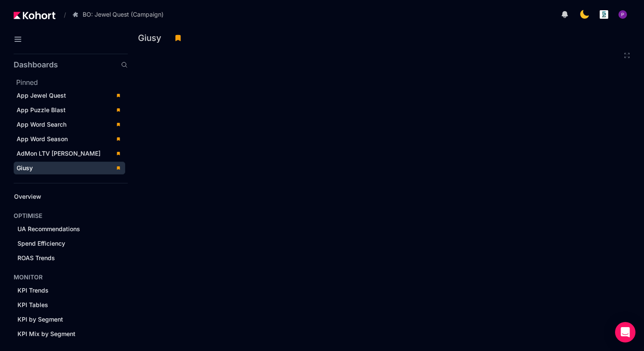 This screenshot has height=351, width=644. Describe the element at coordinates (64, 290) in the screenshot. I see `a: KPI Trends` at that location.